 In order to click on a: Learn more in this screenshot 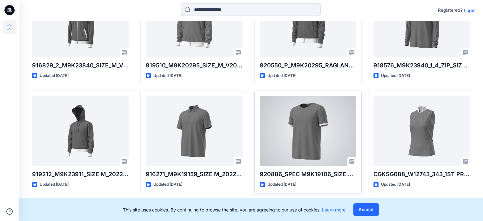, I will do `click(334, 209)`.